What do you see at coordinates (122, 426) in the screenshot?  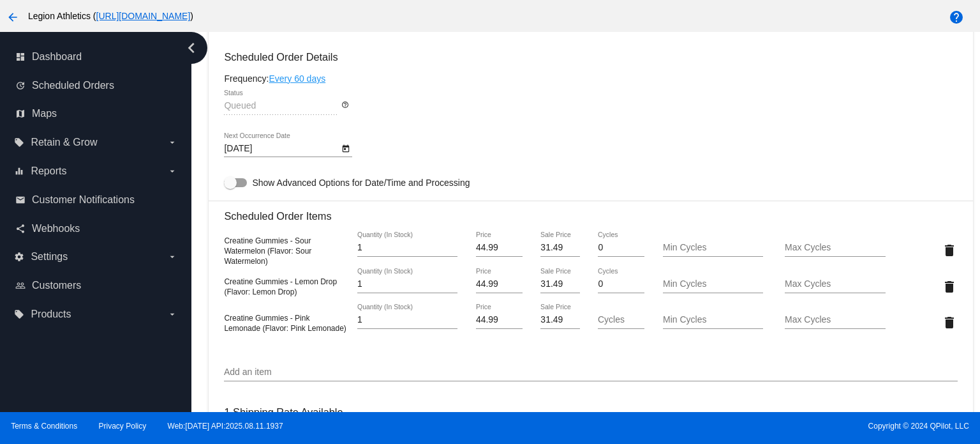 I see `a: Privacy Policy` at bounding box center [122, 426].